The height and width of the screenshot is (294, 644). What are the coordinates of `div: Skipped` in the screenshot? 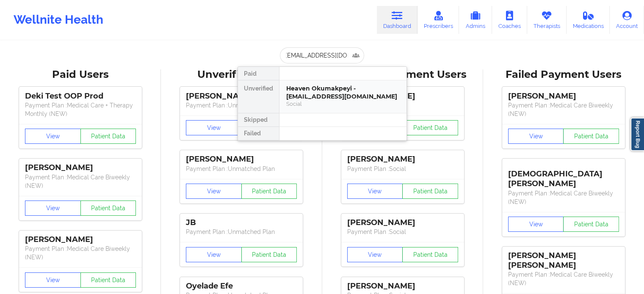 It's located at (258, 120).